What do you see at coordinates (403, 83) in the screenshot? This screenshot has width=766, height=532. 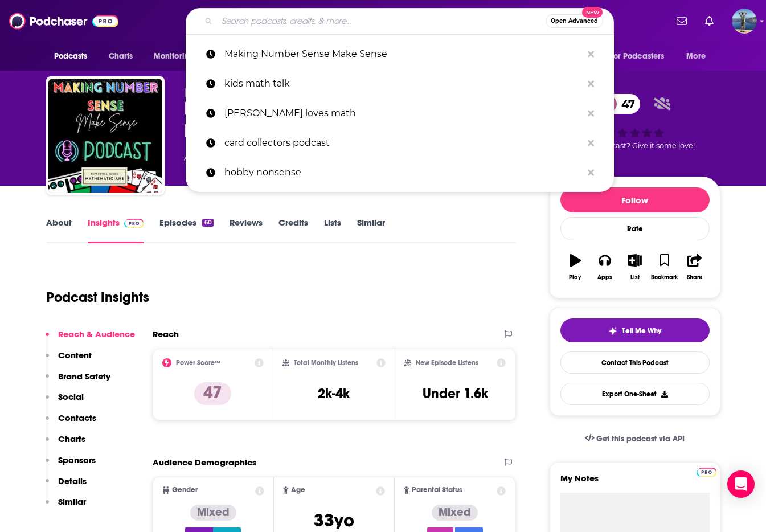 I see `p: kids math talk` at bounding box center [403, 83].